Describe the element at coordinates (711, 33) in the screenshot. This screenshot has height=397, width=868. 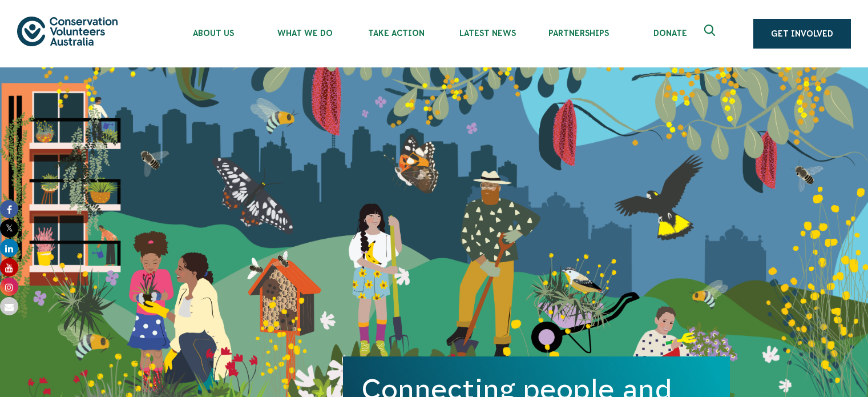
I see `button: Expand search box Close search box` at that location.